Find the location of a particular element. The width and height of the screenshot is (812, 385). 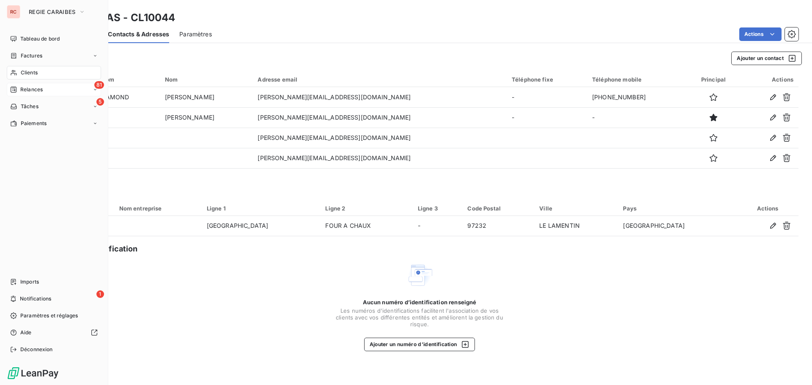

div: Principal is located at coordinates (713, 79).